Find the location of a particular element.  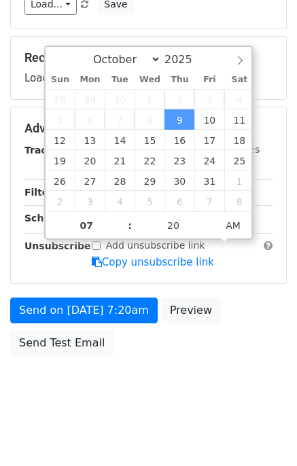

span: October 26, 2025 is located at coordinates (60, 181).